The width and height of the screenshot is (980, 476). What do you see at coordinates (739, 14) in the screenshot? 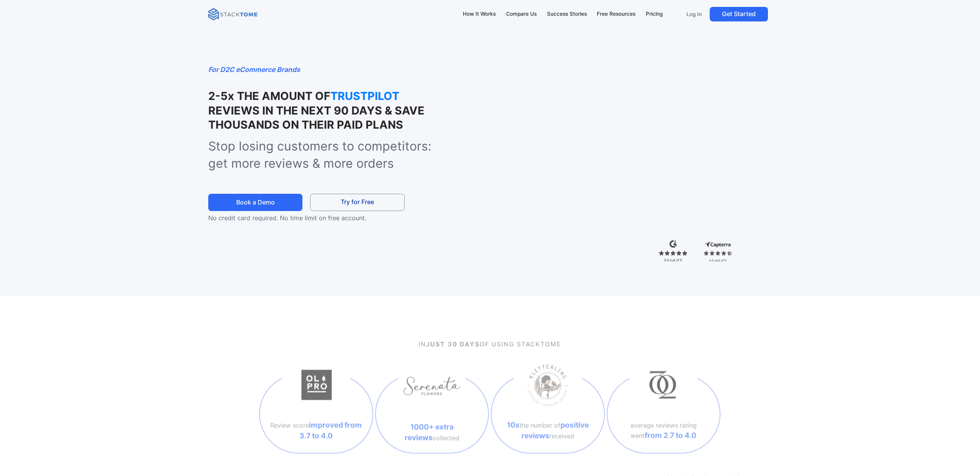
I see `a: Get Started` at bounding box center [739, 14].